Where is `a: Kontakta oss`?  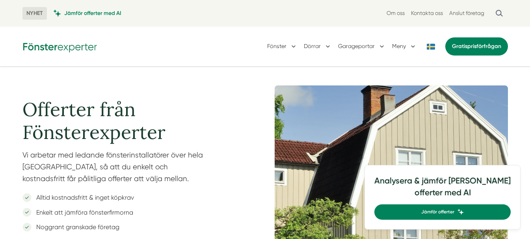 a: Kontakta oss is located at coordinates (427, 13).